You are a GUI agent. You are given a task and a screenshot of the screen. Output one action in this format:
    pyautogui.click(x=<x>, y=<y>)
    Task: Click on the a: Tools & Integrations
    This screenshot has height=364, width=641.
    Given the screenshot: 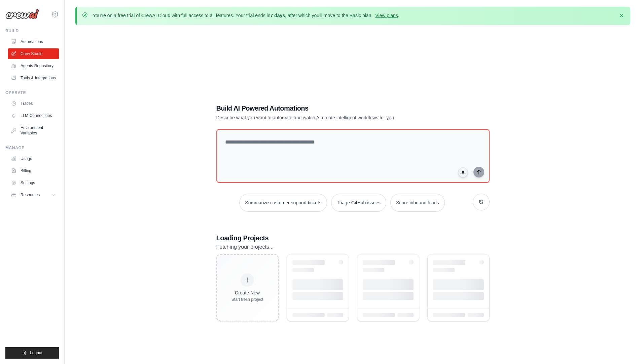 What is the action you would take?
    pyautogui.click(x=33, y=78)
    